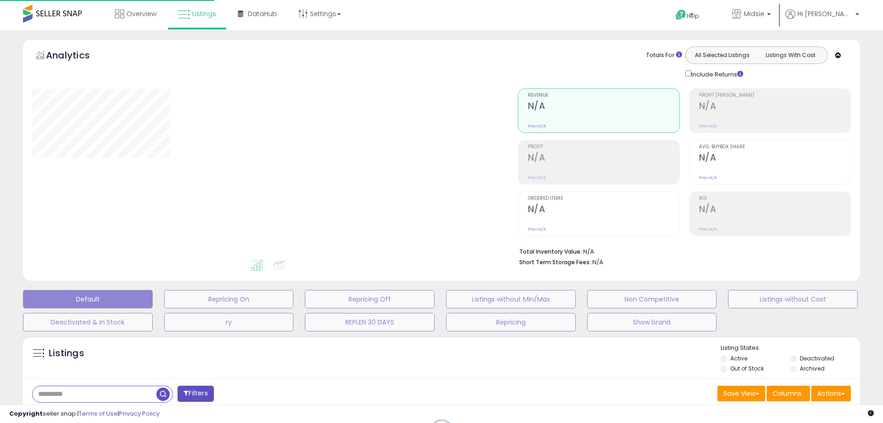  I want to click on div: Include Returns, so click(716, 74).